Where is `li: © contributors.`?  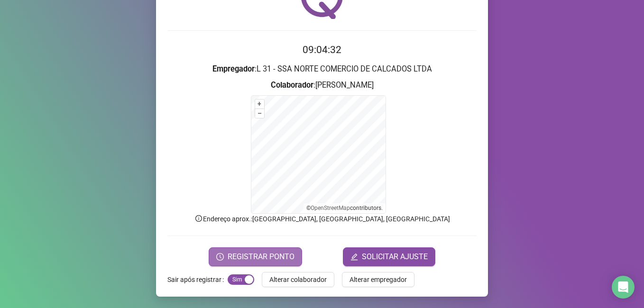
li: © contributors. is located at coordinates (344, 208).